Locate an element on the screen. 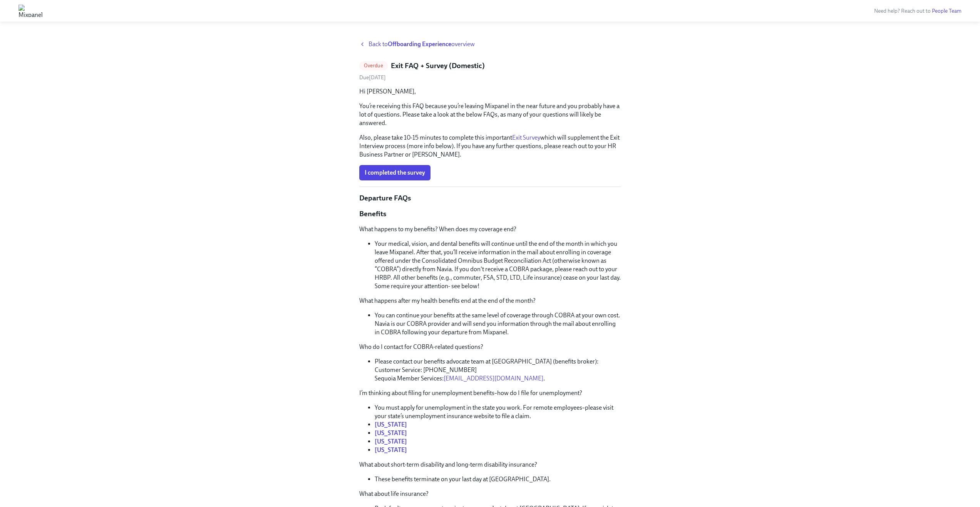 The image size is (980, 507). li: You can continue your benefits at the same level of coverage through COBRA at your own cost. Navi... is located at coordinates (498, 324).